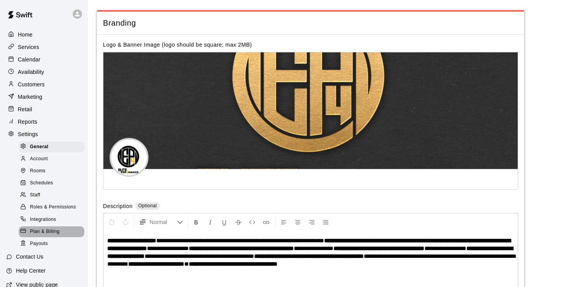 This screenshot has width=588, height=287. Describe the element at coordinates (238, 222) in the screenshot. I see `button: Format Strikethrough` at that location.